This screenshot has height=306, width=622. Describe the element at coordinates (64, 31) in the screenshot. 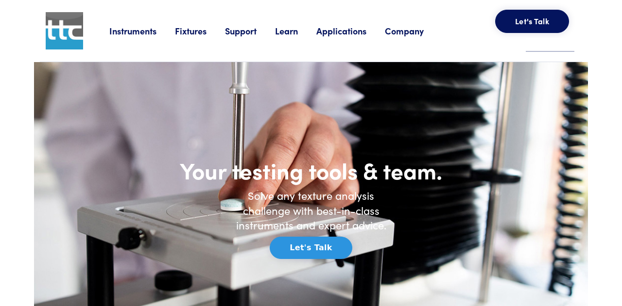

I see `img: ttc_logo_1x1_v1.0.png` at that location.